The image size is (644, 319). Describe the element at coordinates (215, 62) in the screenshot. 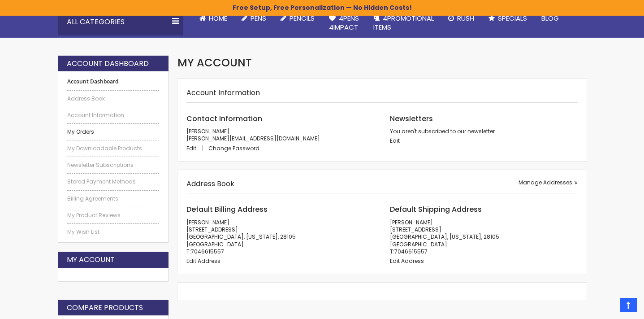

I see `span: My Account` at that location.